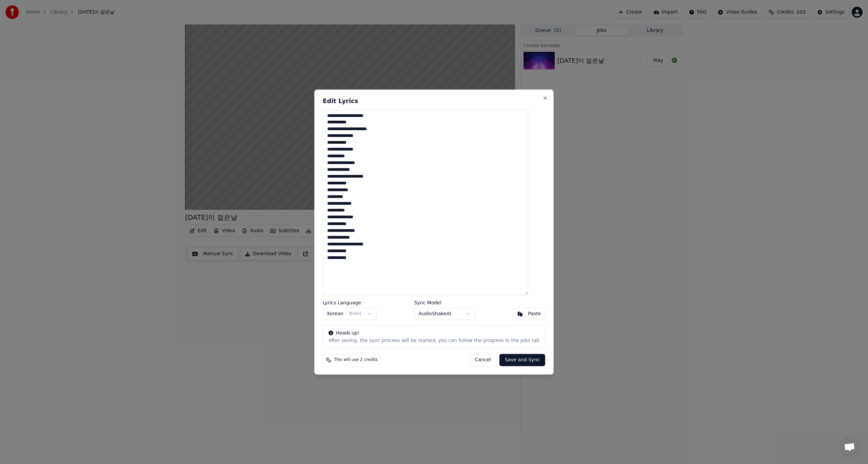 The width and height of the screenshot is (868, 464). What do you see at coordinates (356, 360) in the screenshot?
I see `span: This will use 2 credits` at bounding box center [356, 360].